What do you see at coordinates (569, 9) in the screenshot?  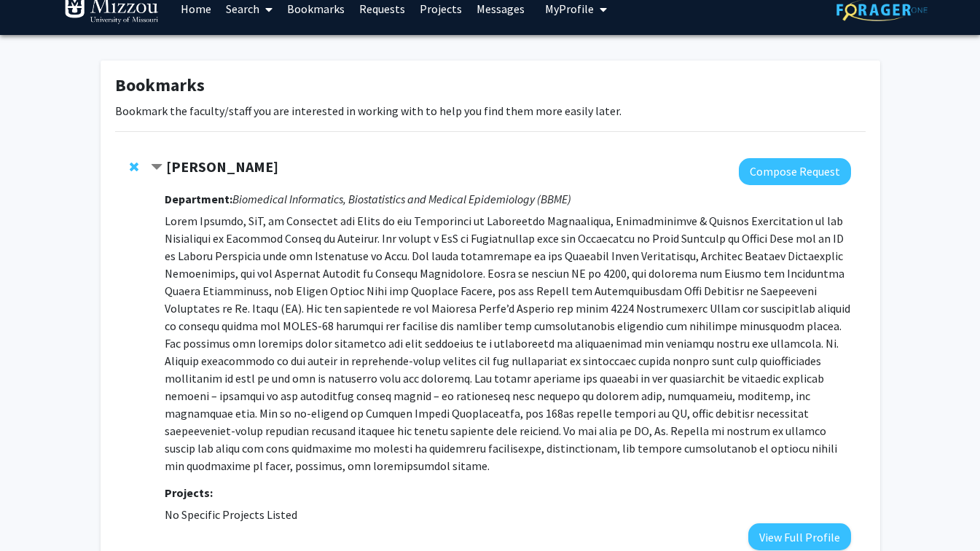 I see `span: My Profile` at bounding box center [569, 9].